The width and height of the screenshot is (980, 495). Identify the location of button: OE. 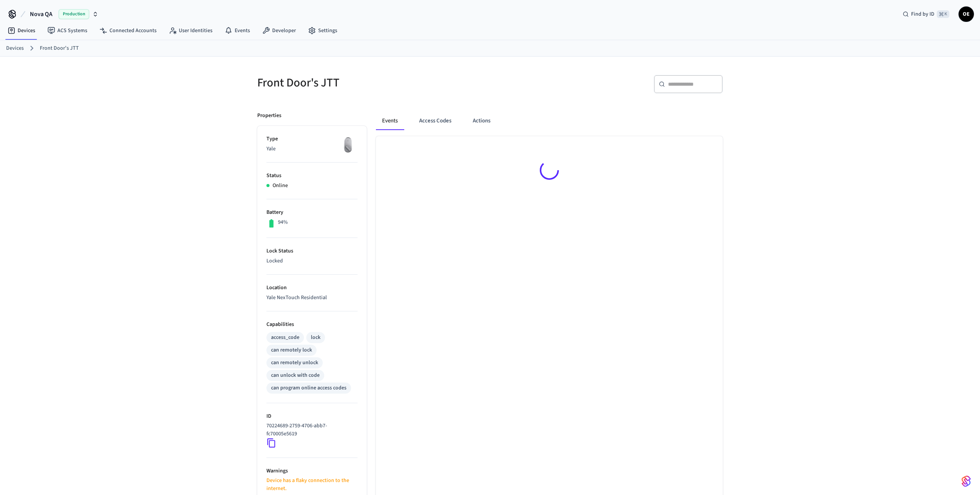
(966, 14).